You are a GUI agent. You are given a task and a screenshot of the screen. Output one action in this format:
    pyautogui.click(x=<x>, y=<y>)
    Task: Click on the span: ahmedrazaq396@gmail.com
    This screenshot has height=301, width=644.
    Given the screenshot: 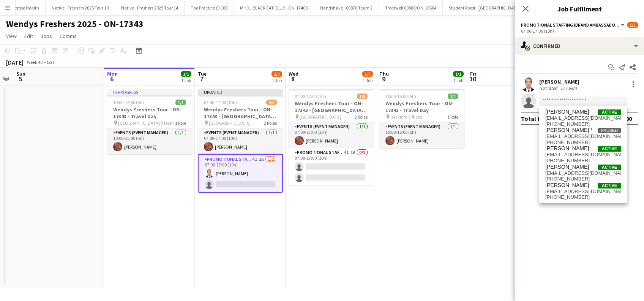 What is the action you would take?
    pyautogui.click(x=583, y=136)
    